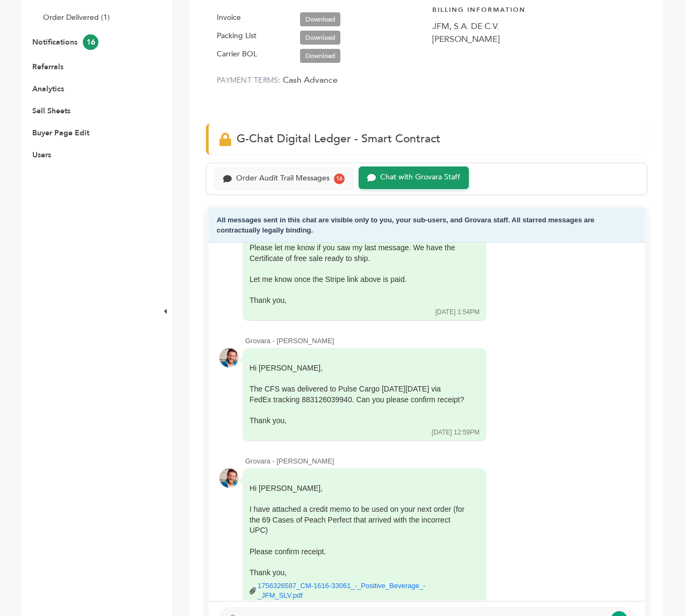 The image size is (685, 616). I want to click on span: G-Chat Digital Ledger - Smart Contract, so click(338, 139).